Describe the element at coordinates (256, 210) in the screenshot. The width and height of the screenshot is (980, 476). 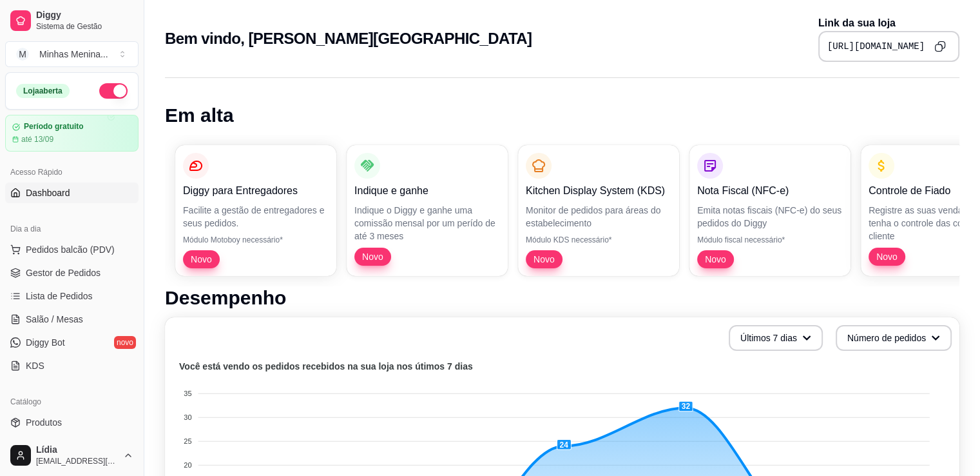
I see `button: Diggy para EntregadoresFacilite a gestão de entregadores e seus pedidos.Módulo Motoboy necessário...` at that location.